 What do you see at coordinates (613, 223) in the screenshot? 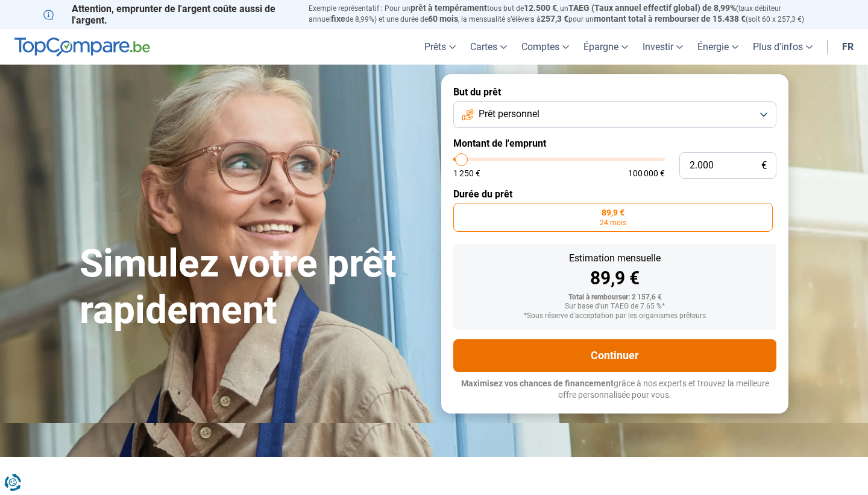
I see `span: 24 mois` at bounding box center [613, 223].